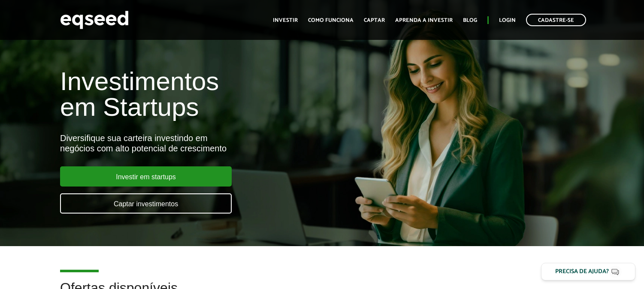  I want to click on img: EqSeed, so click(95, 19).